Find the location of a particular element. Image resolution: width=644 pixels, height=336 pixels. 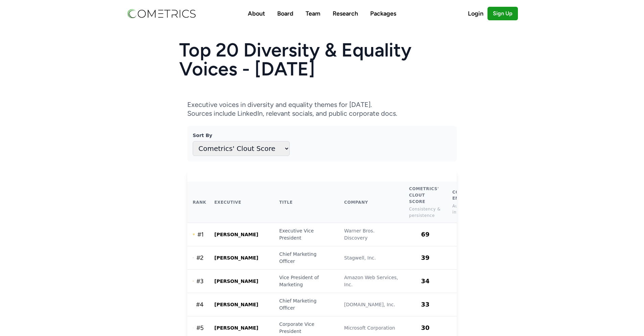

div: Amazon Web Services, Inc. is located at coordinates (371, 282).